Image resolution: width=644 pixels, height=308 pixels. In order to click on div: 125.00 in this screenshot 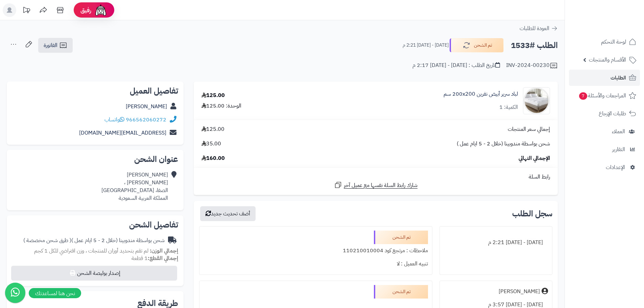, I will do `click(213, 95)`.